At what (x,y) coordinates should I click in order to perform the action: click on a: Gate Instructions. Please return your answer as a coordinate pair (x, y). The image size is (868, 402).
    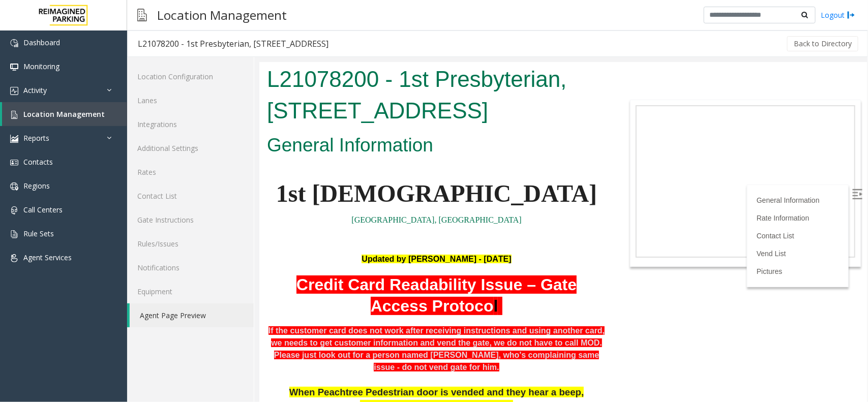
    Looking at the image, I should click on (190, 220).